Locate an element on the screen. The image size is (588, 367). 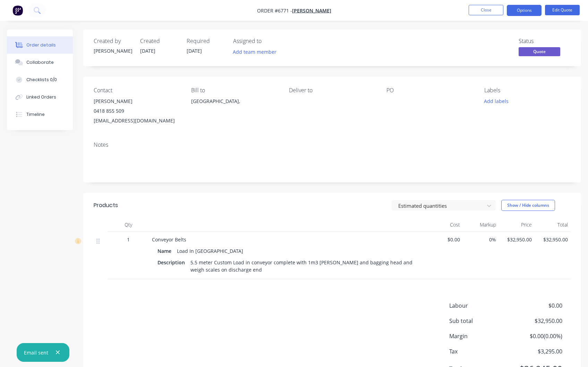
div: Collaborate is located at coordinates (40, 62).